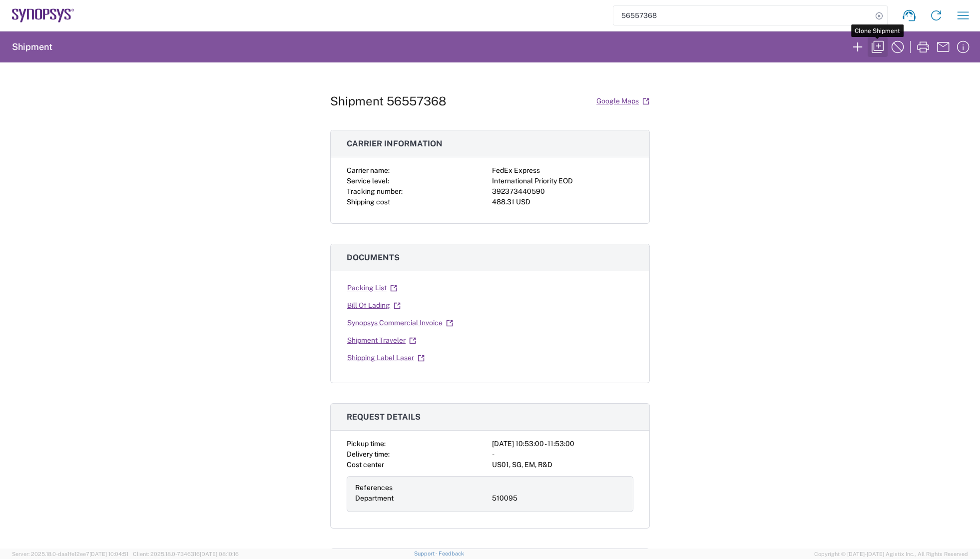 This screenshot has width=980, height=559. I want to click on span: Delivery time:, so click(368, 454).